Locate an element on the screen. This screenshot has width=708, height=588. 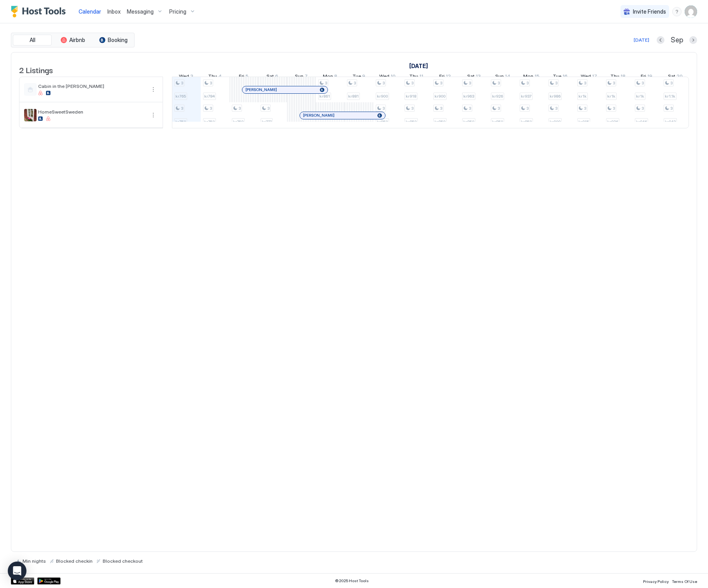
span: Terms Of Use is located at coordinates (684, 581).